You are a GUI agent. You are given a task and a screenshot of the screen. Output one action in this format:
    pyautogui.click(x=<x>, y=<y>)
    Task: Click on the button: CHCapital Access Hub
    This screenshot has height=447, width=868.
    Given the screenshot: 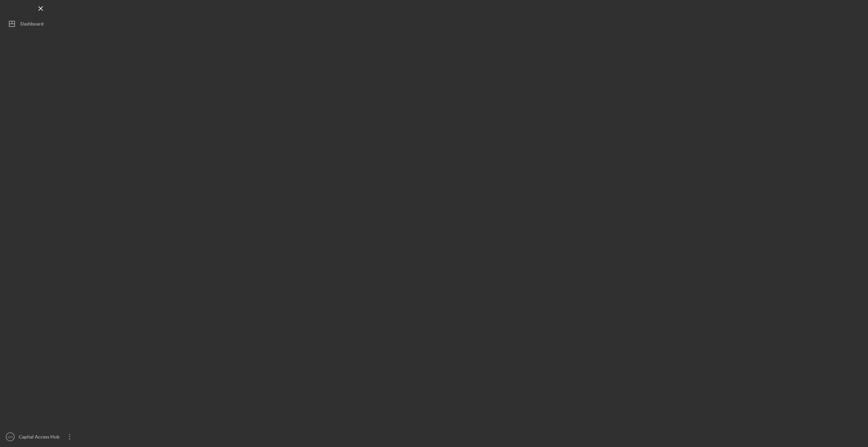 What is the action you would take?
    pyautogui.click(x=41, y=436)
    